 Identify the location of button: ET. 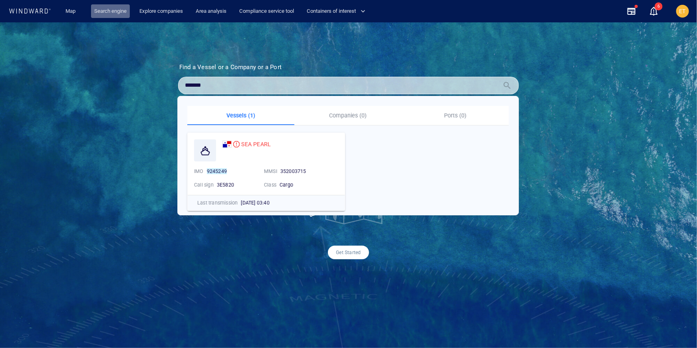
(682, 11).